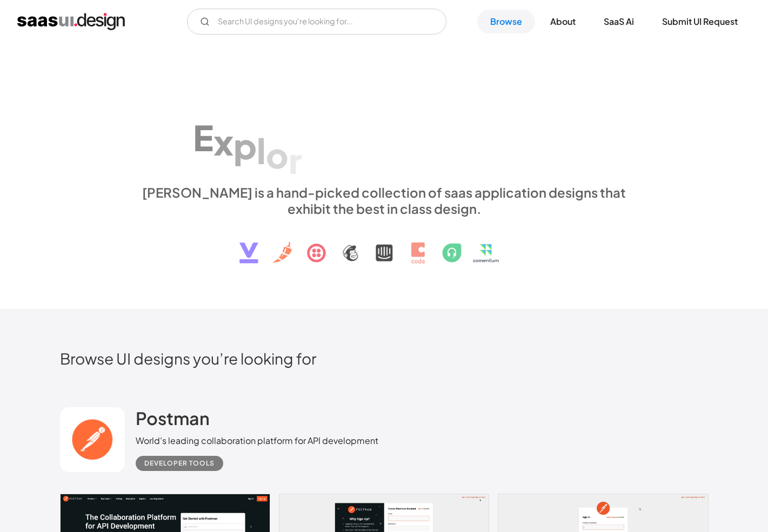 This screenshot has width=768, height=532. What do you see at coordinates (223, 141) in the screenshot?
I see `div: x` at bounding box center [223, 141].